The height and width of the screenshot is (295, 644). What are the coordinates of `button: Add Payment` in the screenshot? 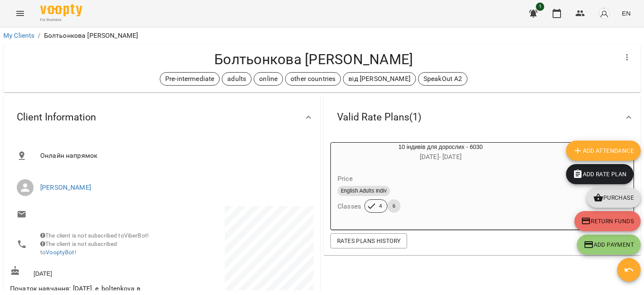 It's located at (609, 245).